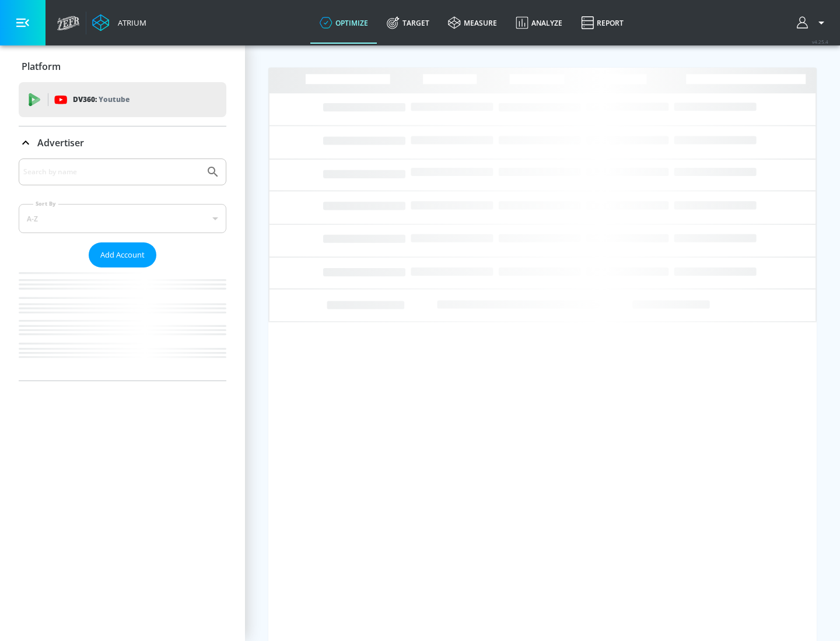  I want to click on a: measure, so click(473, 23).